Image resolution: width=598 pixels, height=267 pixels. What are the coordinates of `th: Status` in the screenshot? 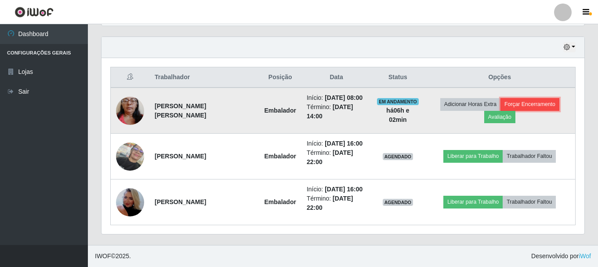 It's located at (398, 77).